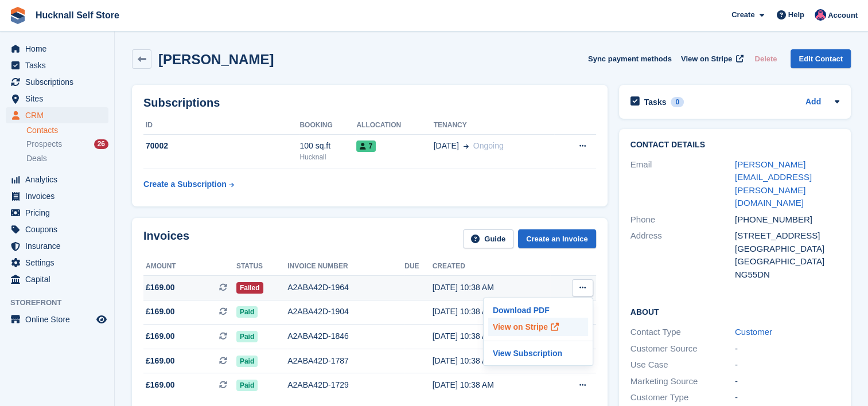  What do you see at coordinates (683, 382) in the screenshot?
I see `div: Marketing Source` at bounding box center [683, 382].